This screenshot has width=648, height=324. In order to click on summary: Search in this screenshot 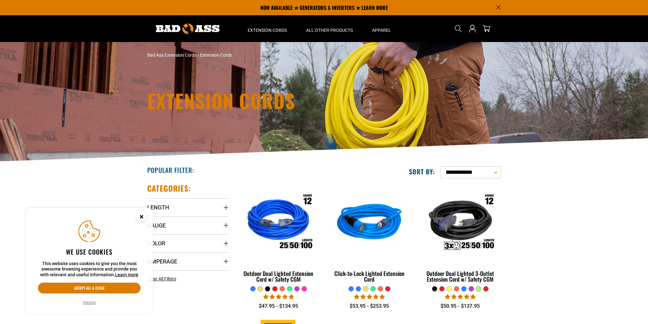, I will do `click(458, 29)`.